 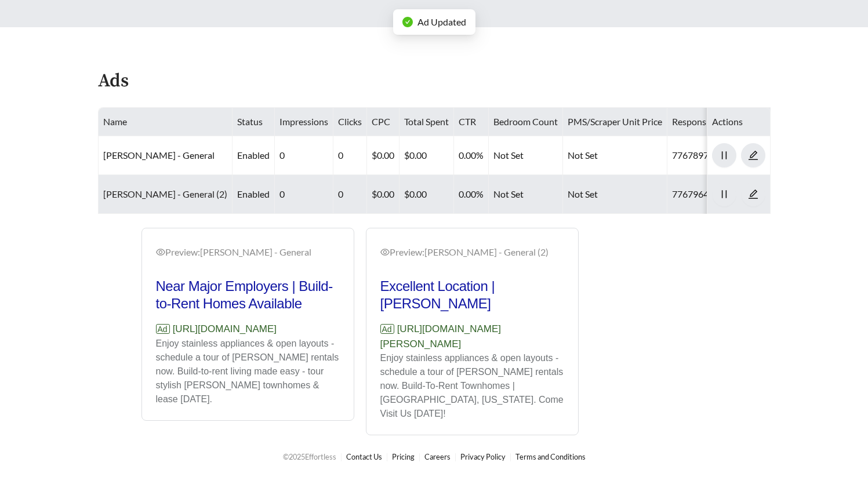 What do you see at coordinates (483, 457) in the screenshot?
I see `a: Privacy Policy` at bounding box center [483, 457].